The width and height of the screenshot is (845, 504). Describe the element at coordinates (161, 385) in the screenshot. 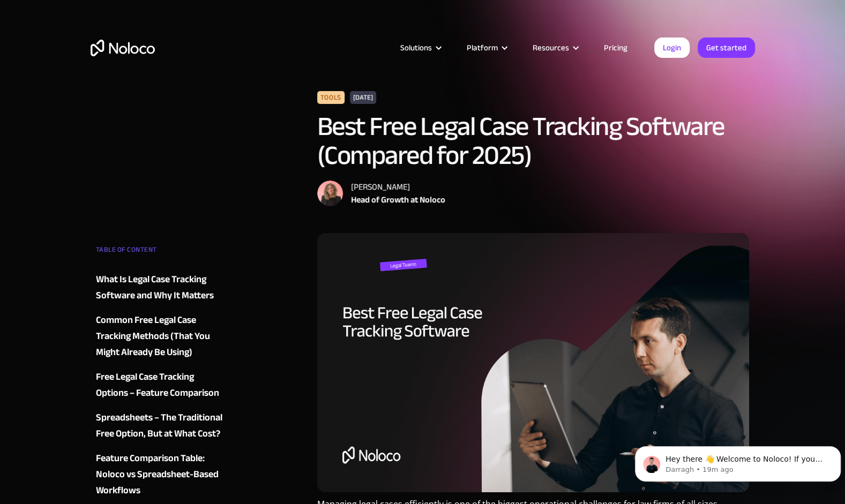

I see `div: Free Legal Case Tracking Options – Feature Comparison` at that location.